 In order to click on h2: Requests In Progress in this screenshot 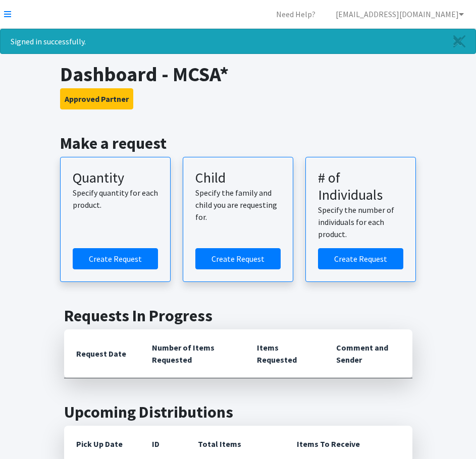, I will do `click(238, 316)`.